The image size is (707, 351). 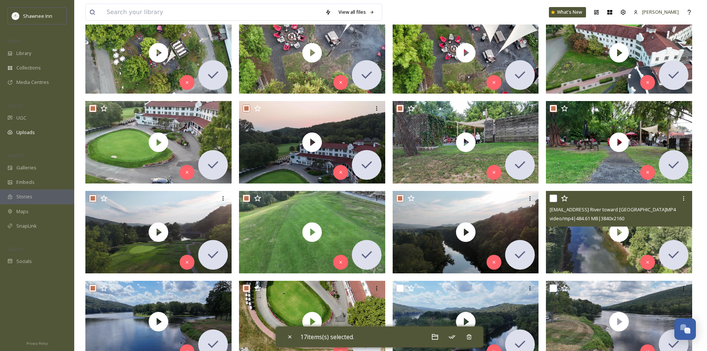 What do you see at coordinates (14, 41) in the screenshot?
I see `span: MEDIA` at bounding box center [14, 41].